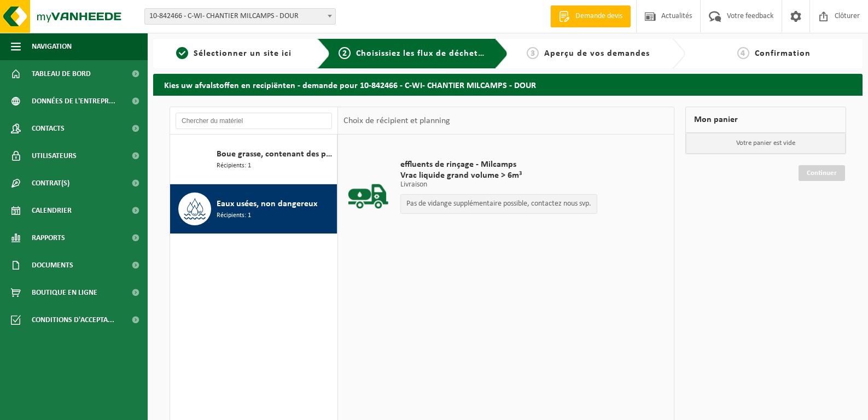 The height and width of the screenshot is (420, 868). Describe the element at coordinates (53, 265) in the screenshot. I see `span: Documents` at that location.